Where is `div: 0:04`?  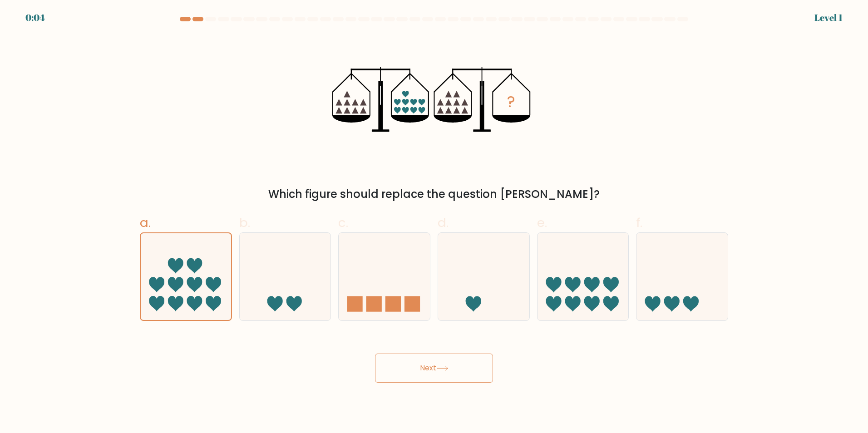 div: 0:04 is located at coordinates (35, 18).